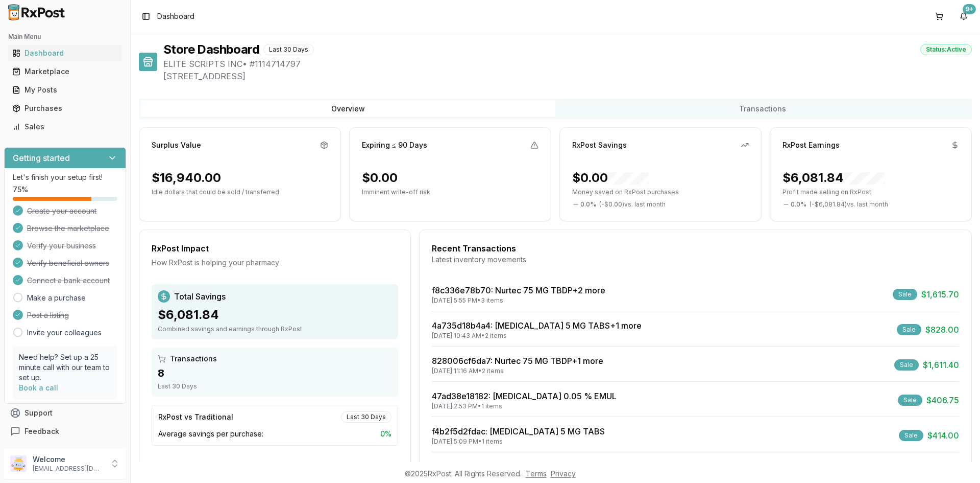 The width and height of the screenshot is (980, 483). Describe the element at coordinates (195, 417) in the screenshot. I see `div: RxPost vs Traditional` at that location.